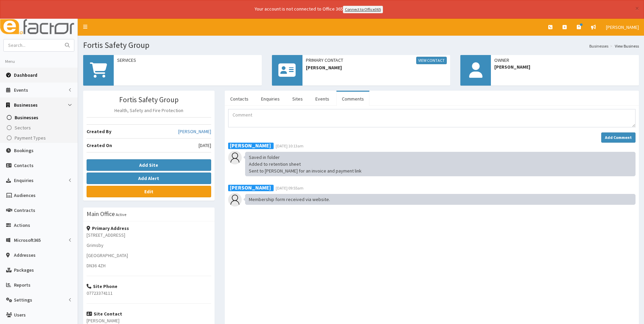  What do you see at coordinates (149, 178) in the screenshot?
I see `b: Add Alert` at bounding box center [149, 178].